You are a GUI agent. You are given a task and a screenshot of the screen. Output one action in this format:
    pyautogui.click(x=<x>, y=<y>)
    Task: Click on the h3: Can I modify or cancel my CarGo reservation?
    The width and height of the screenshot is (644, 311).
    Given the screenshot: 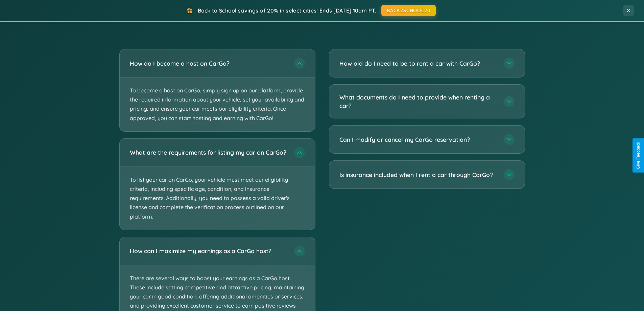 What is the action you would take?
    pyautogui.click(x=418, y=140)
    